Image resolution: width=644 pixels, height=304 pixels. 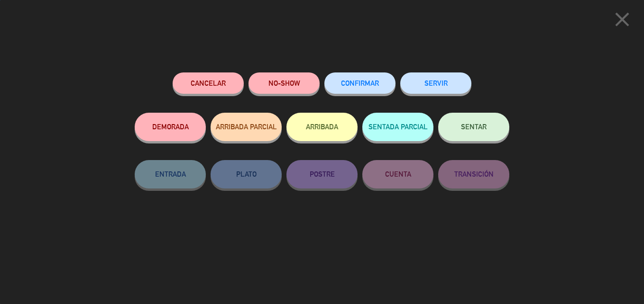 What do you see at coordinates (170, 174) in the screenshot?
I see `button: ENTRADA` at bounding box center [170, 174].